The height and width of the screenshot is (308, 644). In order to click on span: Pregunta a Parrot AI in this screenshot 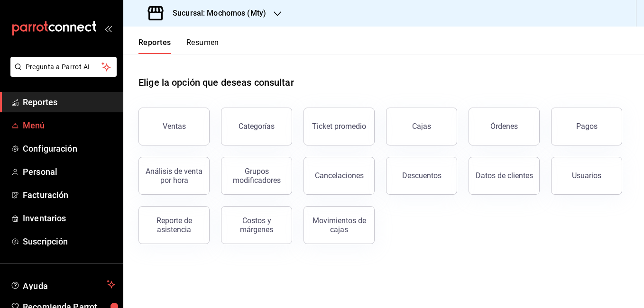, I will do `click(63, 67)`.